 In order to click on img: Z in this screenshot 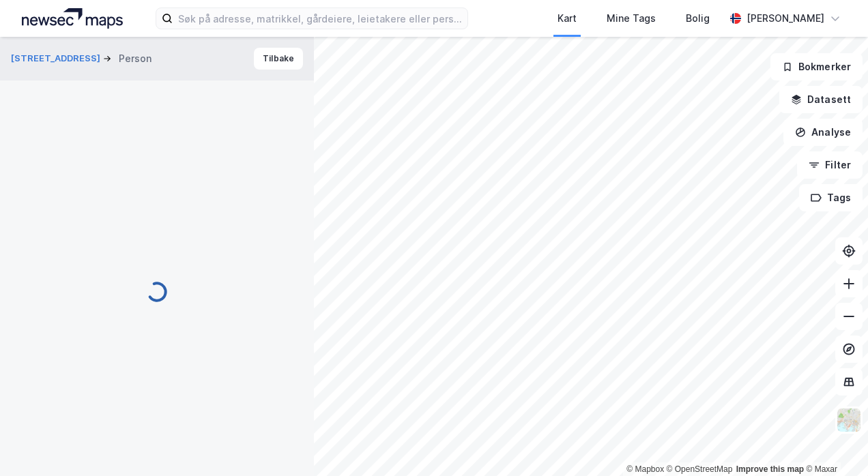, I will do `click(849, 420)`.